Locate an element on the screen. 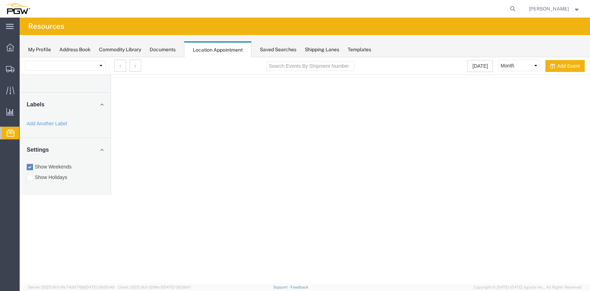 This screenshot has width=590, height=291. span: Client: 2025.19.0-129fbcf is located at coordinates (154, 287).